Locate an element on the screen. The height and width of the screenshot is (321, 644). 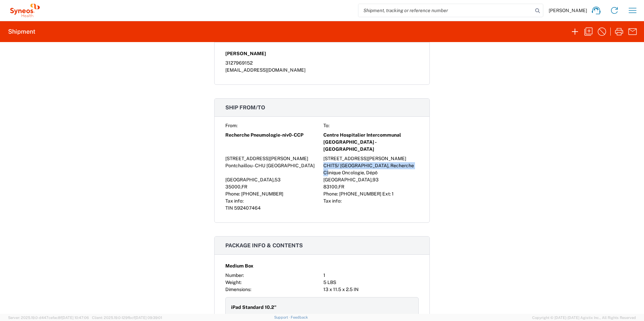
span: Recherche Pneumologie-niv0-CCP is located at coordinates (264, 135).